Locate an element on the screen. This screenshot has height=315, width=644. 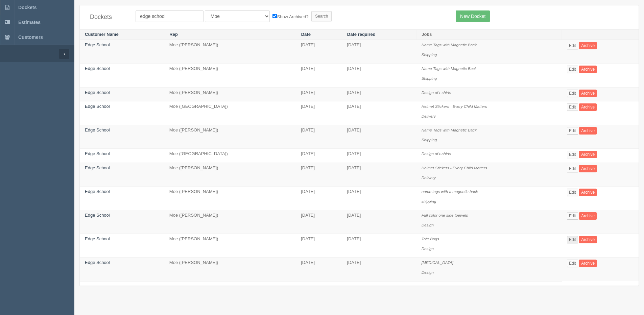
h4: Dockets is located at coordinates (107, 17).